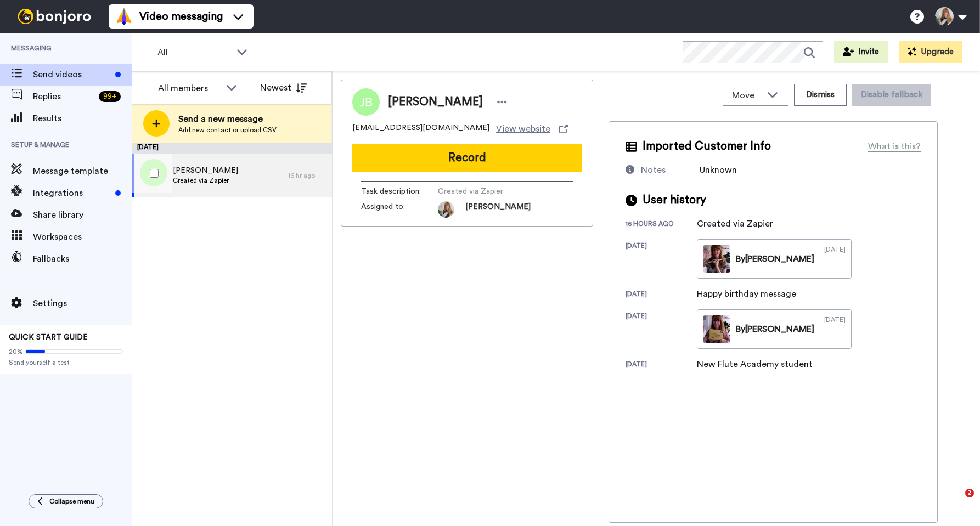 The height and width of the screenshot is (526, 980). Describe the element at coordinates (109, 97) in the screenshot. I see `div: 99 +` at that location.